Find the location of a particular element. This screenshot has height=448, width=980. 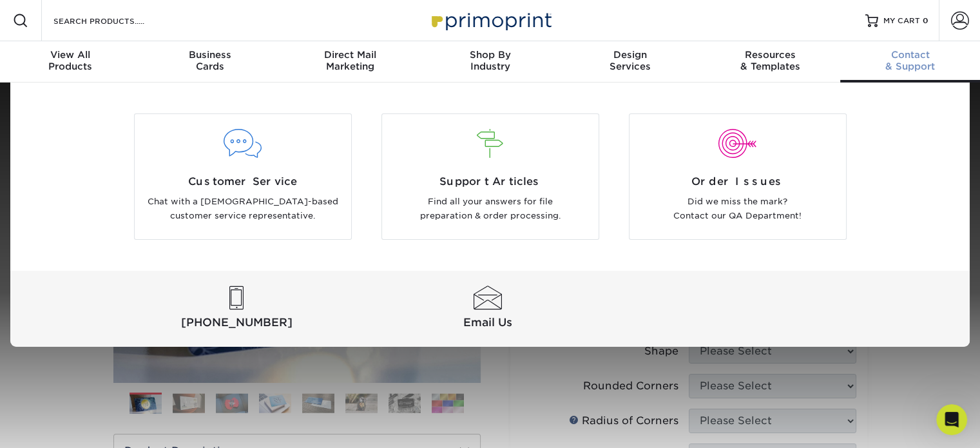

div: Marketing is located at coordinates (350, 61).